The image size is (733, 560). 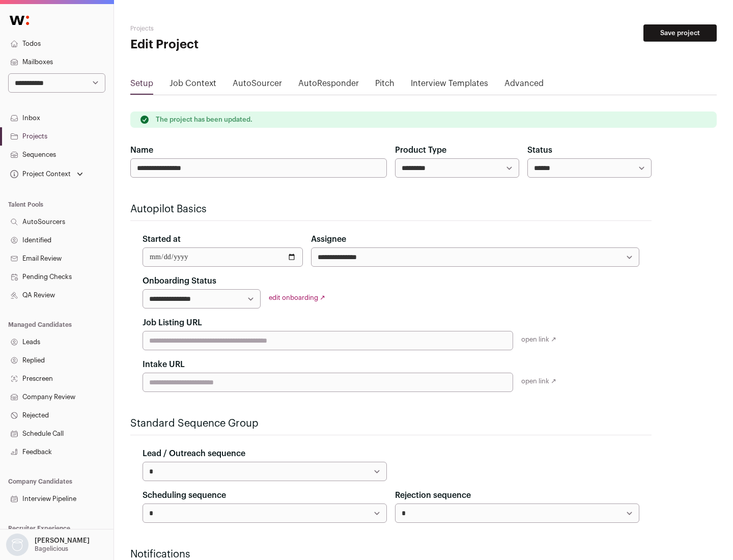 What do you see at coordinates (433, 495) in the screenshot?
I see `label: Rejection sequence` at bounding box center [433, 495].